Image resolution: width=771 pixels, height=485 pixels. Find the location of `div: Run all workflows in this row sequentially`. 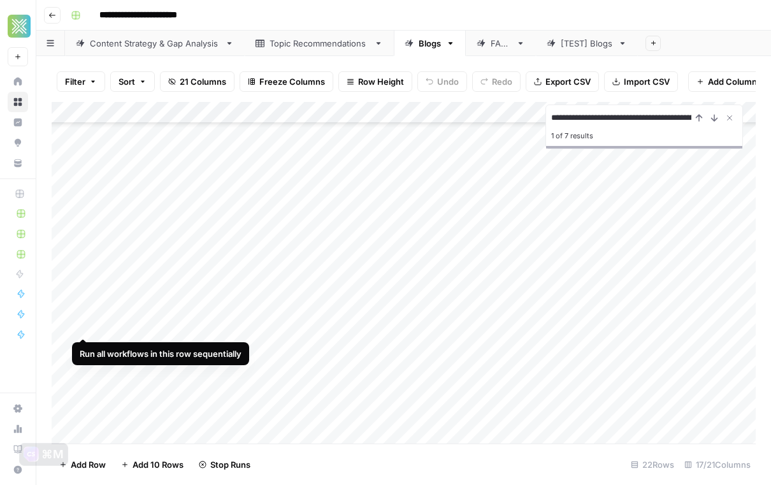

div: Run all workflows in this row sequentially is located at coordinates (161, 354).